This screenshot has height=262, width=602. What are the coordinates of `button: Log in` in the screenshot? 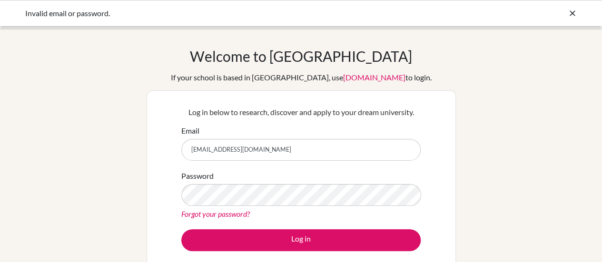 It's located at (301, 240).